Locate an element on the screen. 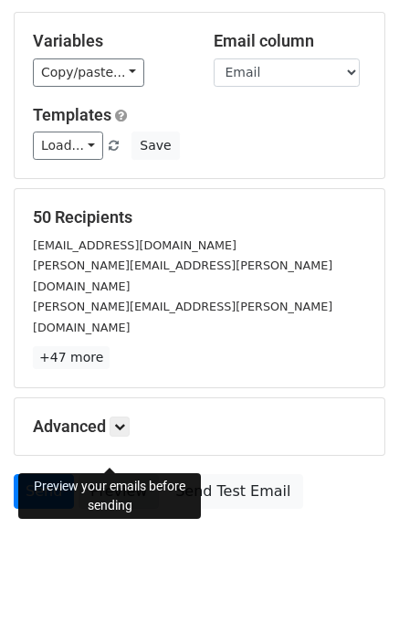  a: Load... is located at coordinates (68, 145).